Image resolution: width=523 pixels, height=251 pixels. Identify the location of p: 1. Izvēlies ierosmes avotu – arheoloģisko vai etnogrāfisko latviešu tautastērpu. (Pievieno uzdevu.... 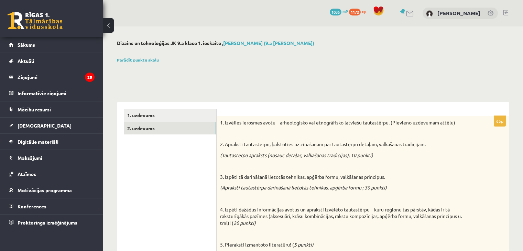
(345, 123).